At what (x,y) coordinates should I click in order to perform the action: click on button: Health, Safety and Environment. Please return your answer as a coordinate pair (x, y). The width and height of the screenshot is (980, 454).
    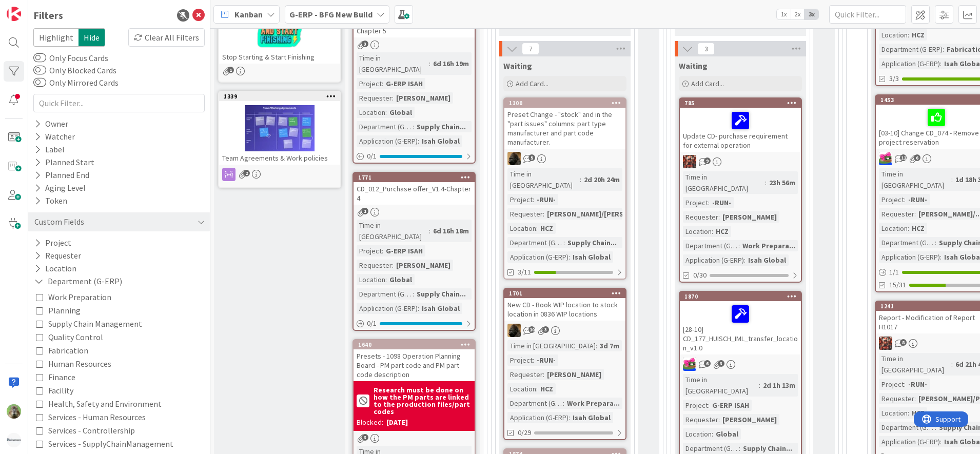
    Looking at the image, I should click on (98, 404).